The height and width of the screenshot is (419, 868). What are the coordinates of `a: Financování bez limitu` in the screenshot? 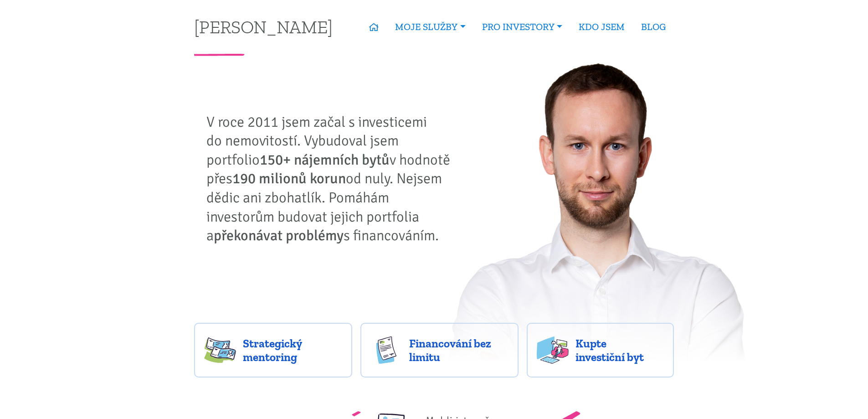 It's located at (439, 350).